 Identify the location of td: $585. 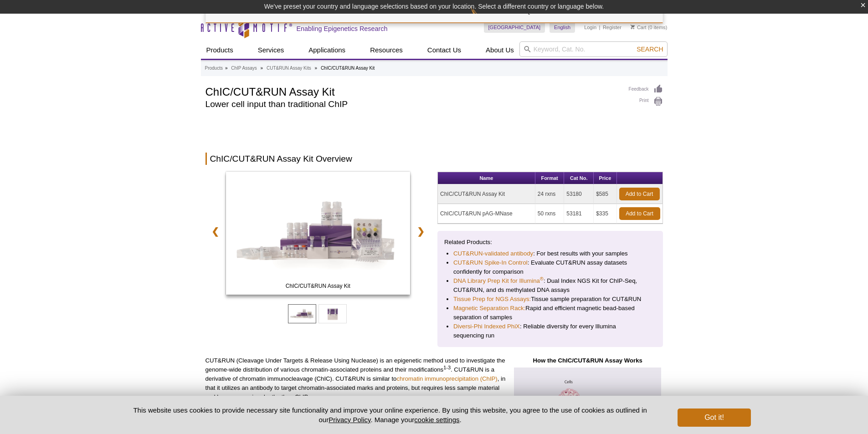
(606, 194).